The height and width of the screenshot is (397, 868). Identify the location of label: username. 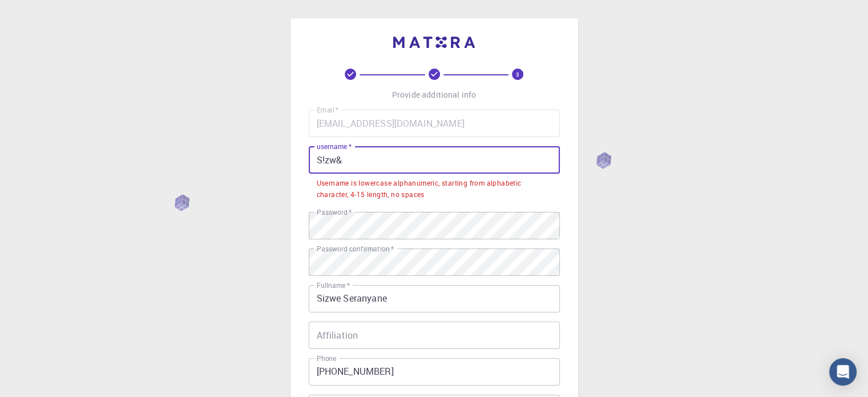
(334, 146).